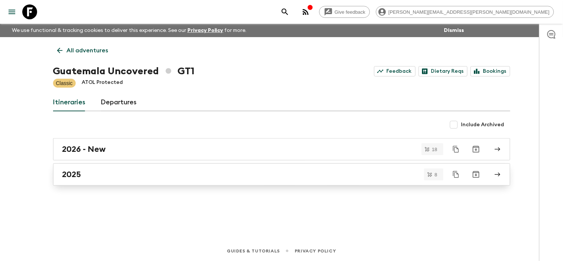  What do you see at coordinates (436, 175) in the screenshot?
I see `span: 8` at bounding box center [436, 175].